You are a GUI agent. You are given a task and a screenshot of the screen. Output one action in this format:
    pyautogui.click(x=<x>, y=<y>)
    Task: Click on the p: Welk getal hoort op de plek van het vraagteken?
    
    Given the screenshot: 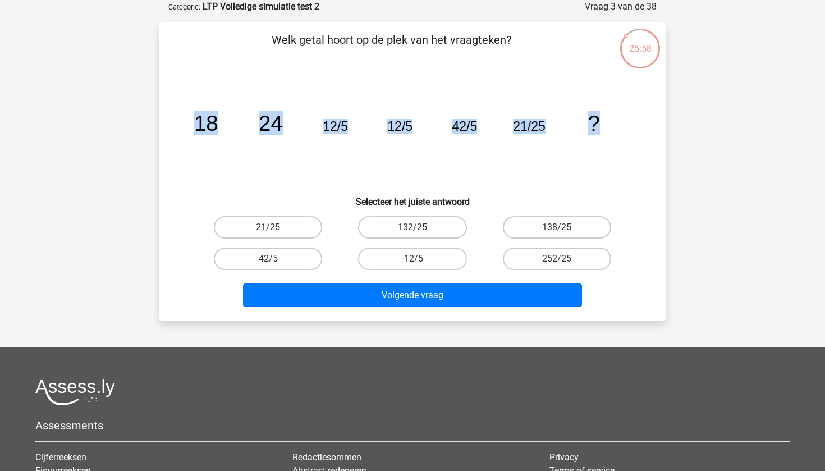 What is the action you would take?
    pyautogui.click(x=391, y=48)
    